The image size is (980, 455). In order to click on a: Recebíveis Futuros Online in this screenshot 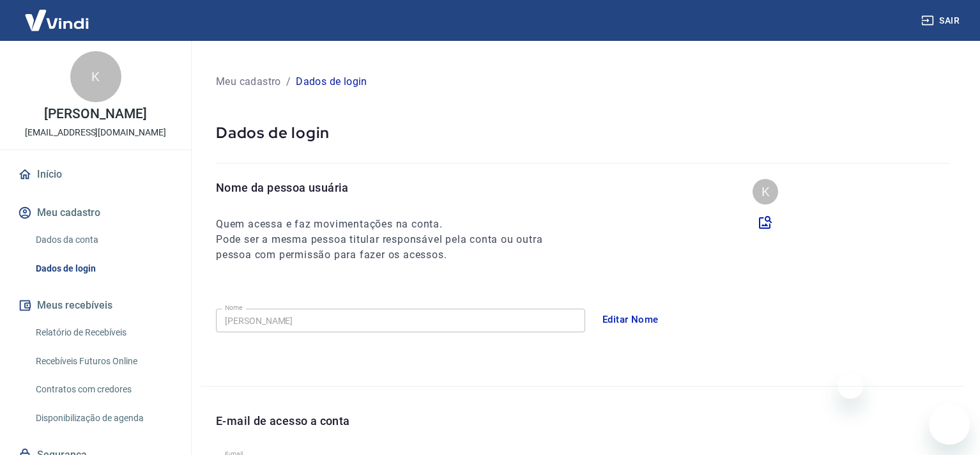, I will do `click(103, 361)`.